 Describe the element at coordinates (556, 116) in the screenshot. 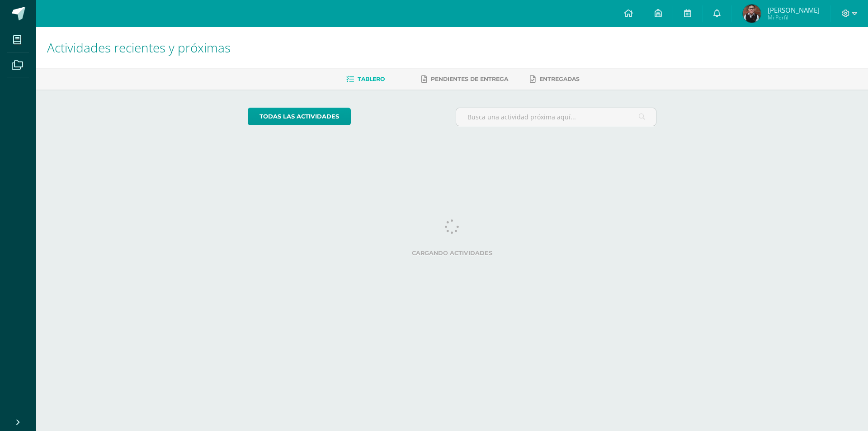

I see `input: Busca una actividad próxima aquí...` at that location.